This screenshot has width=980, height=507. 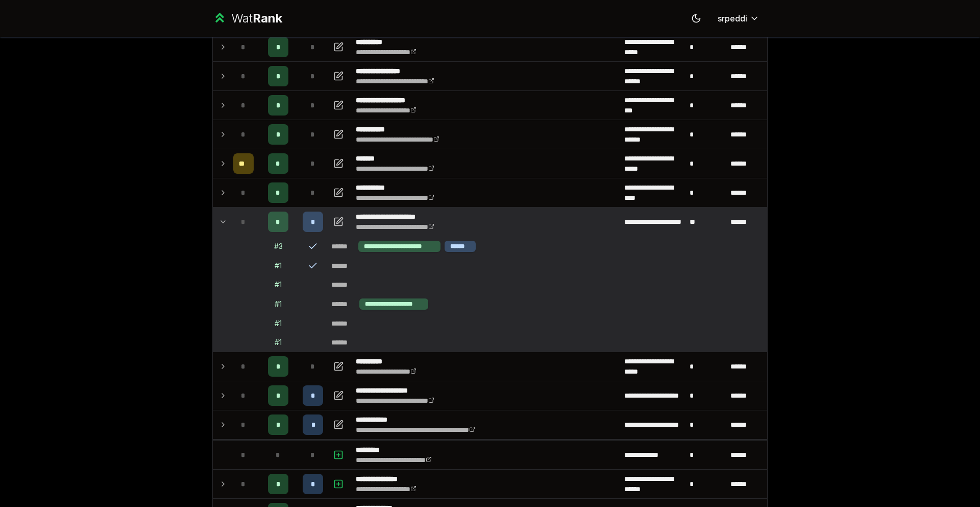 I want to click on button: srpeddi, so click(x=739, y=19).